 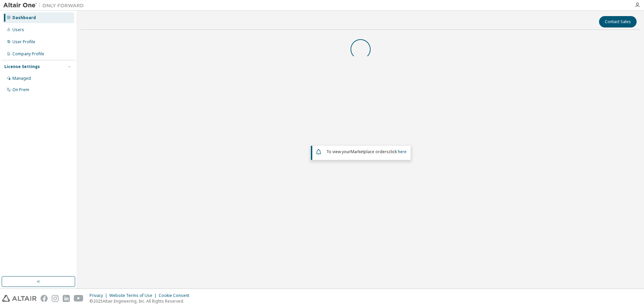 What do you see at coordinates (18, 30) in the screenshot?
I see `div: Users` at bounding box center [18, 30].